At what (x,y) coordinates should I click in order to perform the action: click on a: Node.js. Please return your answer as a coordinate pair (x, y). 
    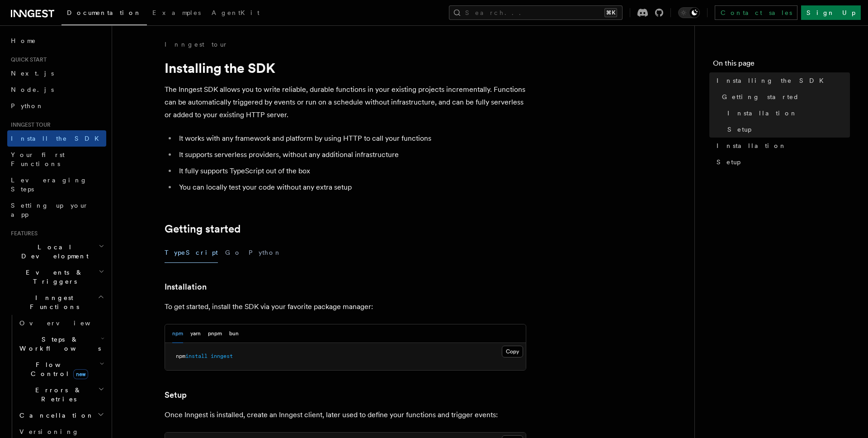
    Looking at the image, I should click on (57, 89).